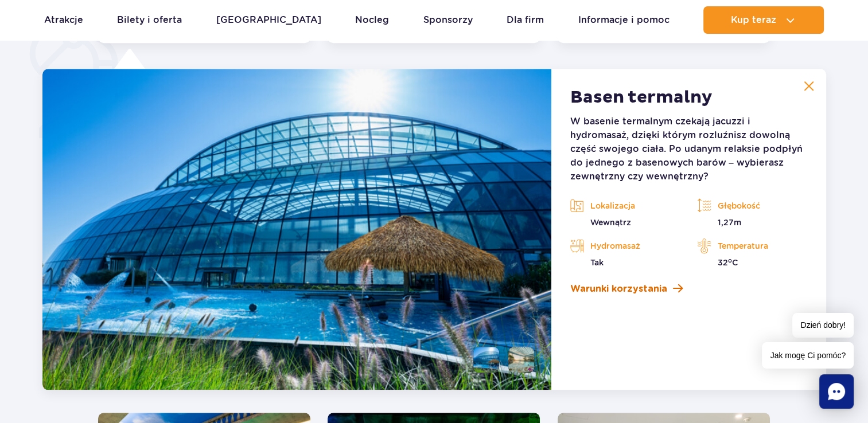 The height and width of the screenshot is (423, 868). What do you see at coordinates (618, 289) in the screenshot?
I see `span: Warunki korzystania` at bounding box center [618, 289].